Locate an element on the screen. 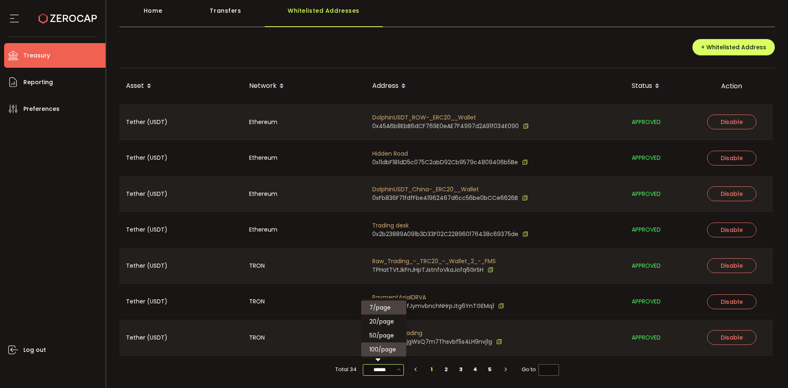 The width and height of the screenshot is (788, 388). span: Preferences is located at coordinates (41, 109).